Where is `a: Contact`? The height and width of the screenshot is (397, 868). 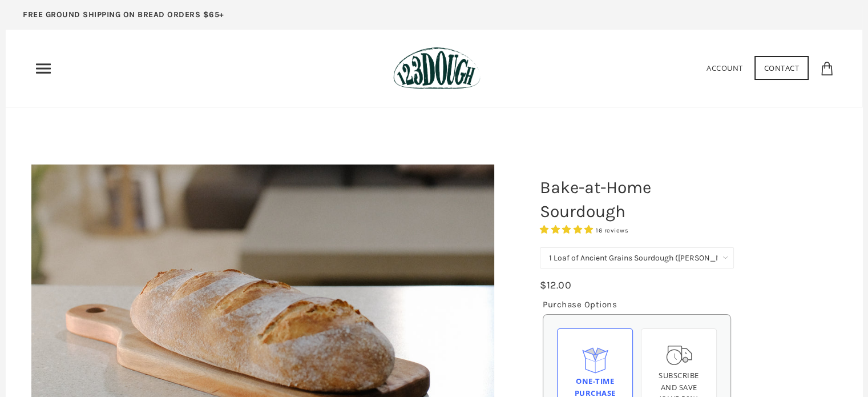 a: Contact is located at coordinates (782, 68).